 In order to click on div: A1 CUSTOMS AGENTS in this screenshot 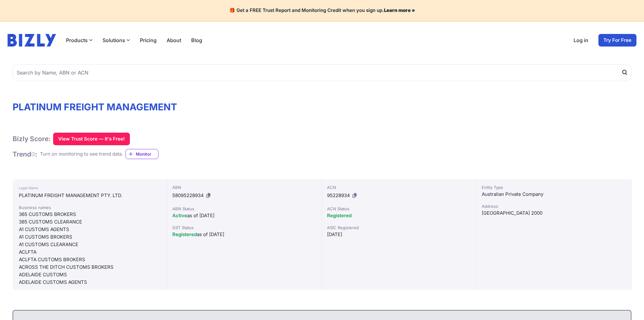, I will do `click(89, 230)`.